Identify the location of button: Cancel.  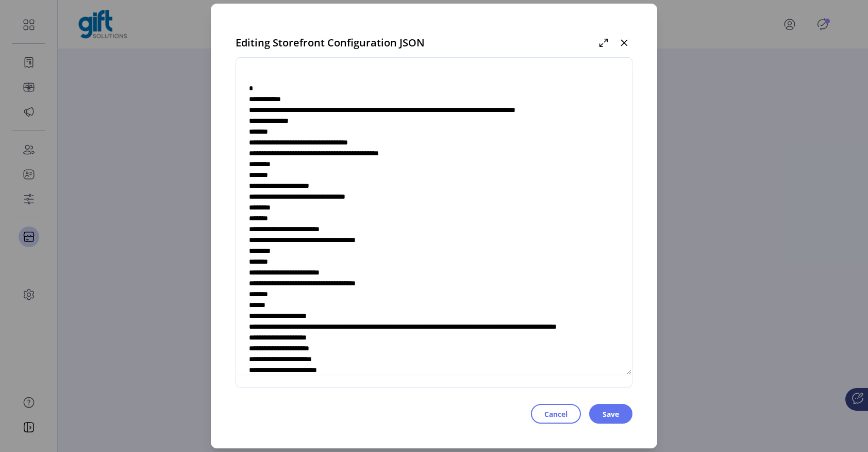
(556, 414).